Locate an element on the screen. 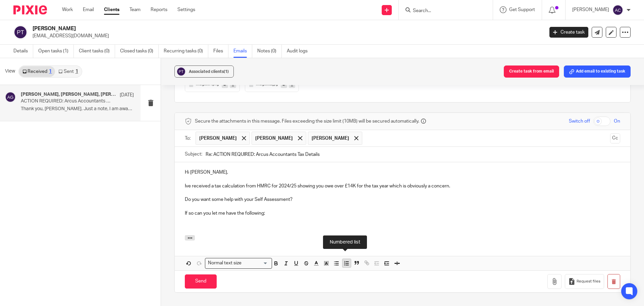 The height and width of the screenshot is (306, 644). a: Team is located at coordinates (135, 9).